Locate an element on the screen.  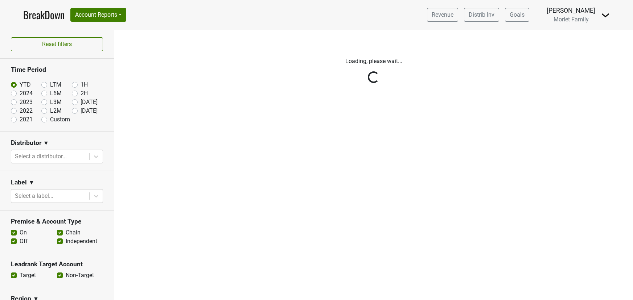
a: Distrib Inv is located at coordinates (481, 15).